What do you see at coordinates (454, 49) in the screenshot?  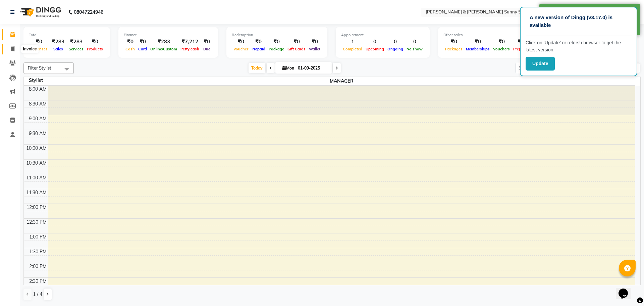 I see `span: Packages` at bounding box center [454, 49].